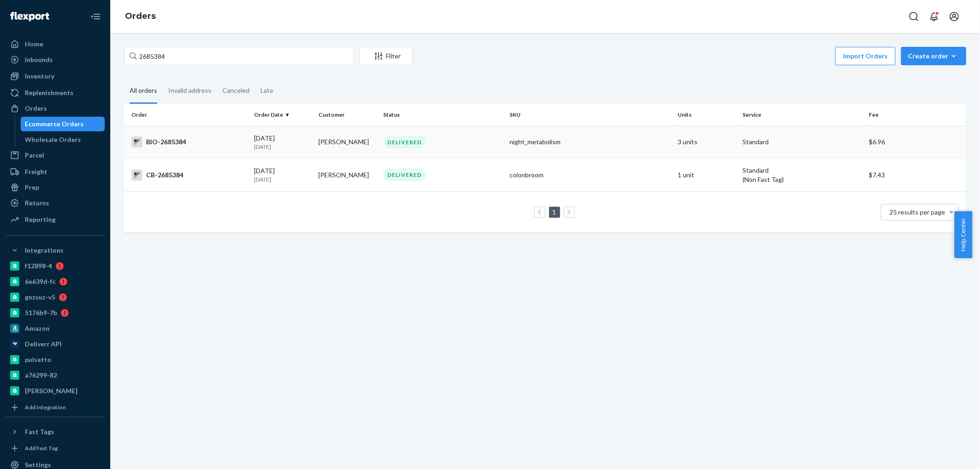  Describe the element at coordinates (44, 251) in the screenshot. I see `div: Integrations` at that location.